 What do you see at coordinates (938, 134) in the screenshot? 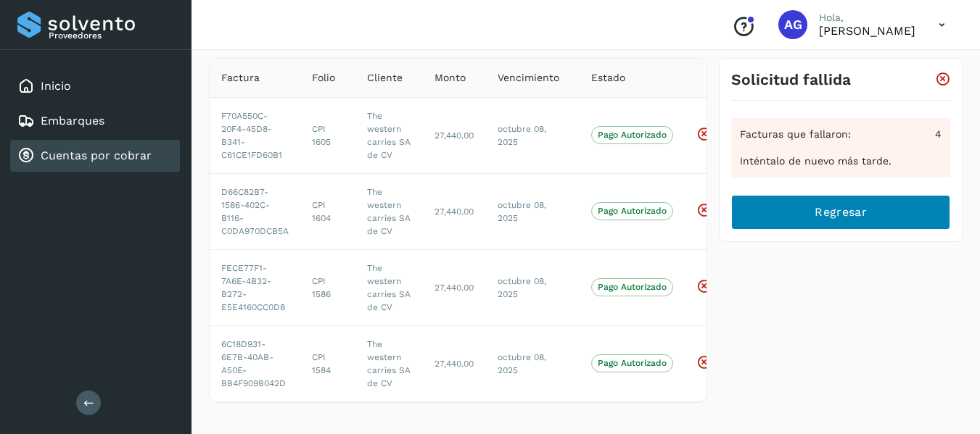
I see `span: 4` at bounding box center [938, 134].